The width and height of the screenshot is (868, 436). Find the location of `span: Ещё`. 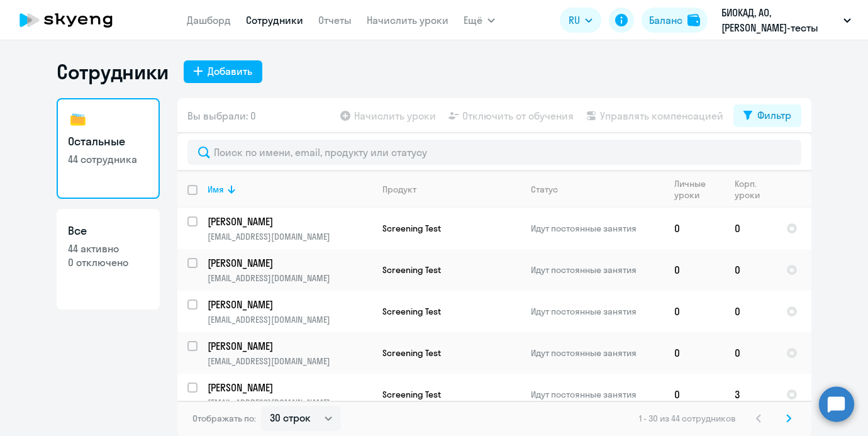

span: Ещё is located at coordinates (473, 20).